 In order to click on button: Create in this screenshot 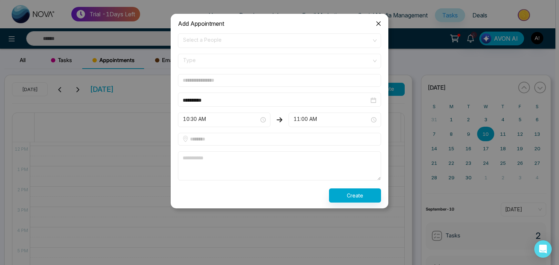, I will do `click(355, 196)`.